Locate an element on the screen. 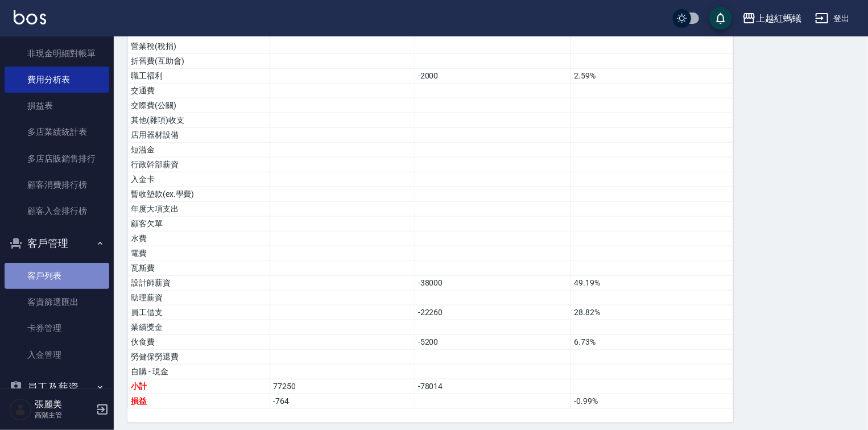 The image size is (868, 430). a: 費用分析表 is located at coordinates (57, 80).